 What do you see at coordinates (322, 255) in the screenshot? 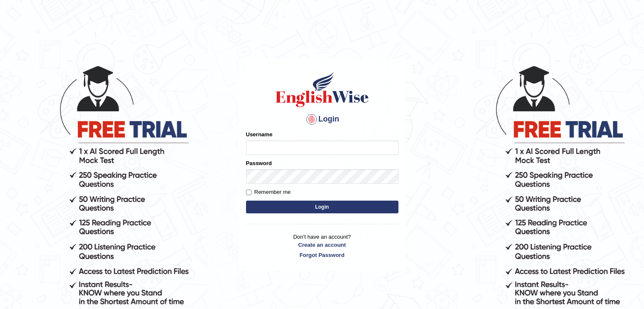
I see `a: Forgot Password` at bounding box center [322, 255].